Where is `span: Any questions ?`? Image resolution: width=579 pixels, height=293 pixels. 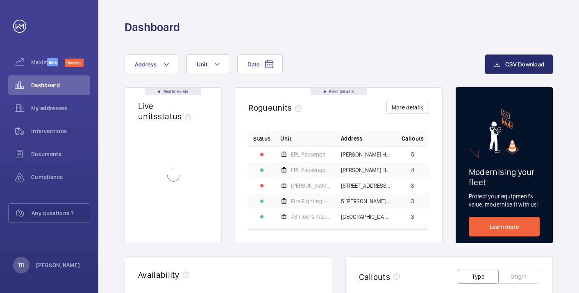
span: Any questions ? is located at coordinates (61, 213).